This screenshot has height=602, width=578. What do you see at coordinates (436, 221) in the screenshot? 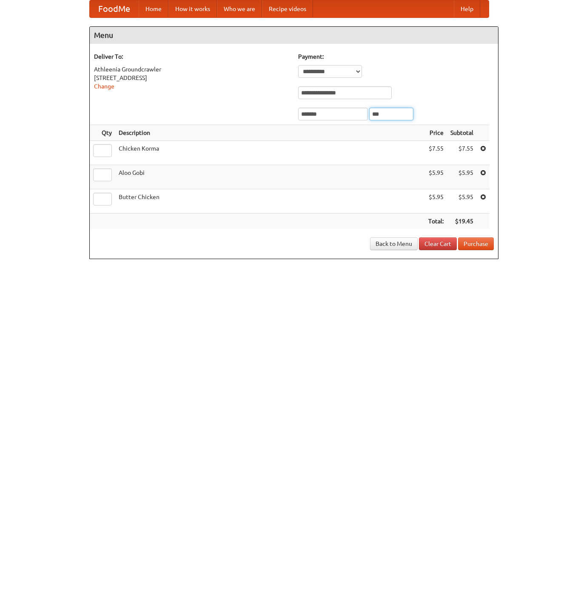
I see `th: Total:` at bounding box center [436, 221].